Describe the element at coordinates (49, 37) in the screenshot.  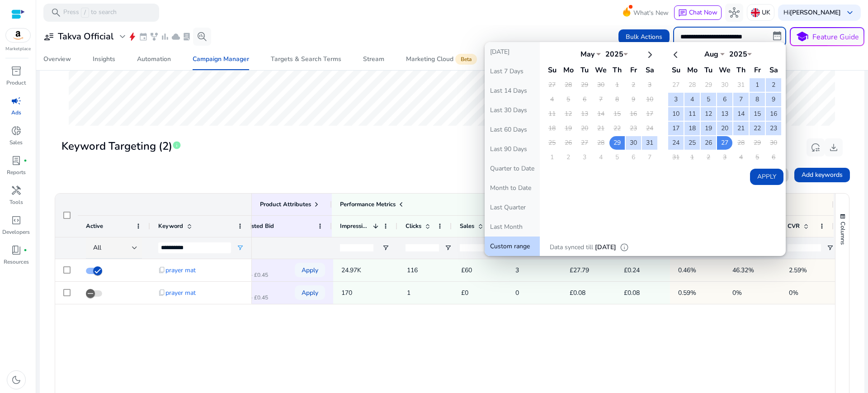
I see `span: user_attributes` at that location.